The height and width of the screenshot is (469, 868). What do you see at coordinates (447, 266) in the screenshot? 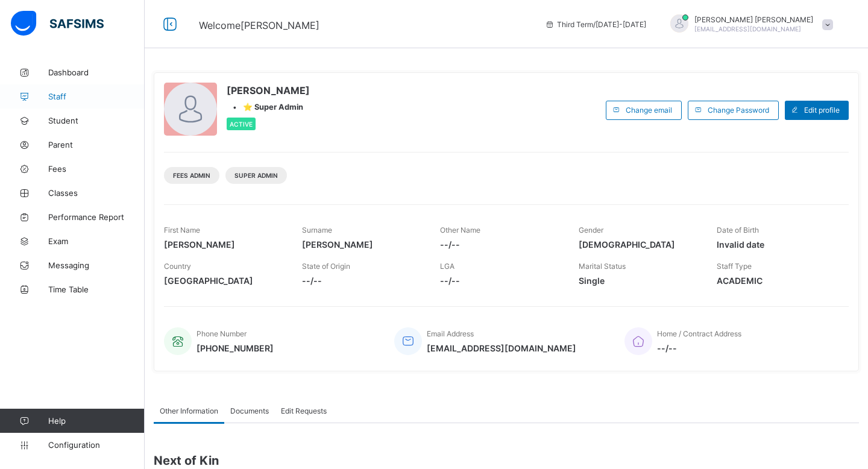
I see `span: LGA` at bounding box center [447, 266].